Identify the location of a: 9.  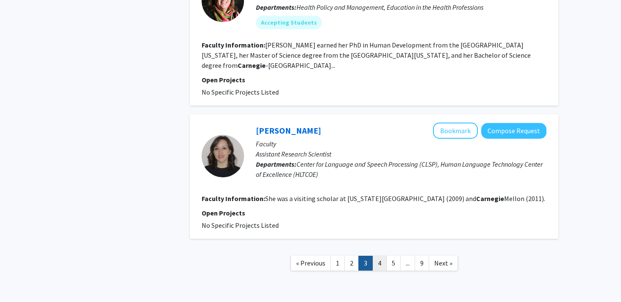
(422, 263).